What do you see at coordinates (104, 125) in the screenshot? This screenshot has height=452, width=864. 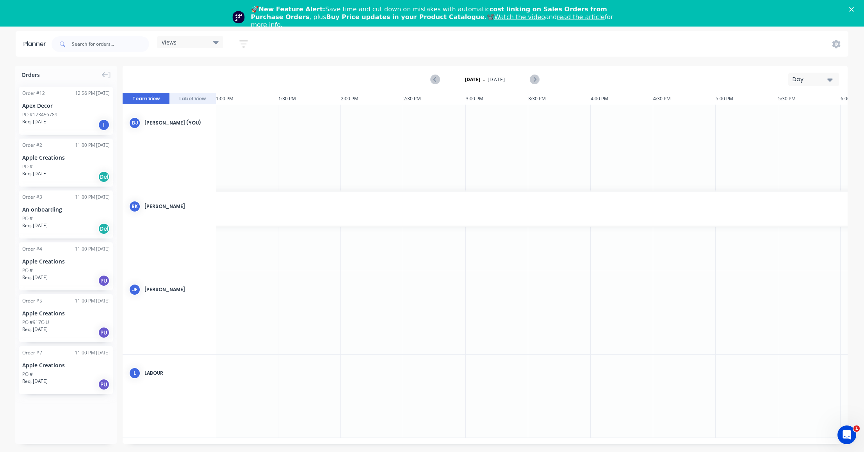 I see `div: I` at bounding box center [104, 125].